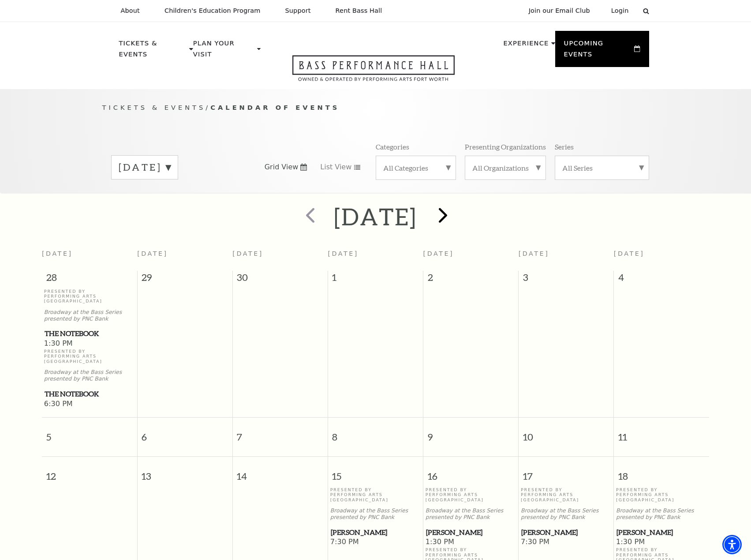 The height and width of the screenshot is (560, 751). What do you see at coordinates (130, 11) in the screenshot?
I see `p: About` at bounding box center [130, 11].